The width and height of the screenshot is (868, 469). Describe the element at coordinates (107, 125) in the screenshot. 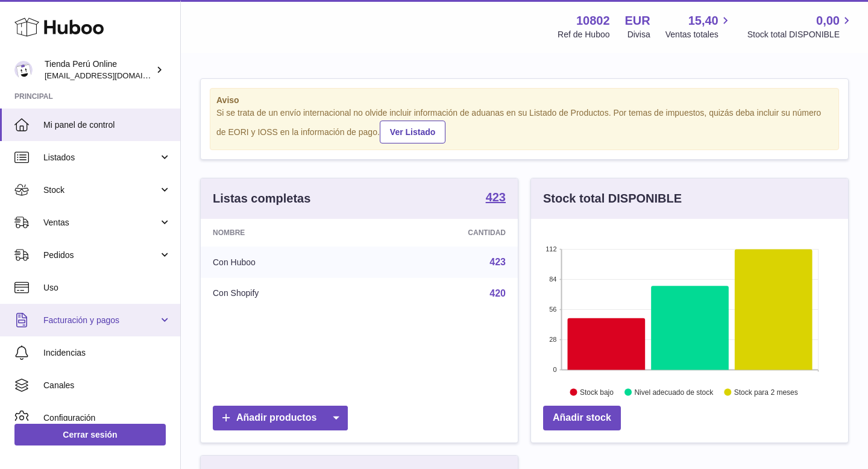

I see `span: Mi panel de control` at that location.